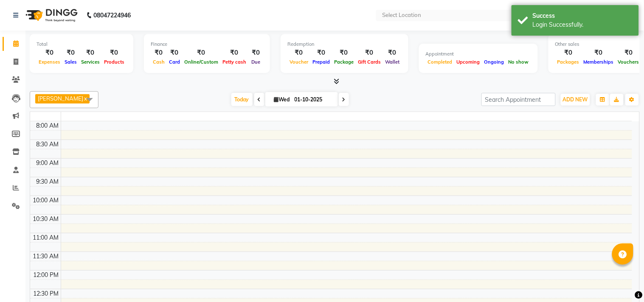  I want to click on span: ADD NEW, so click(575, 99).